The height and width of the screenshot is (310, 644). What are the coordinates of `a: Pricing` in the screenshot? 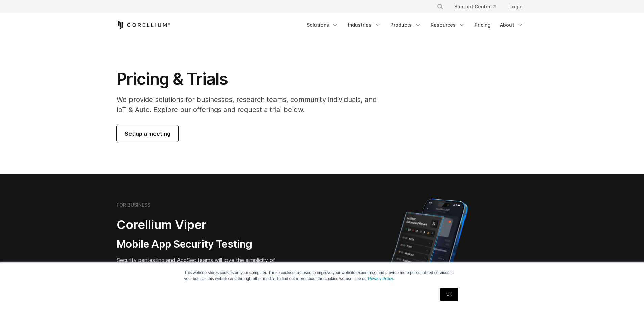 It's located at (483, 25).